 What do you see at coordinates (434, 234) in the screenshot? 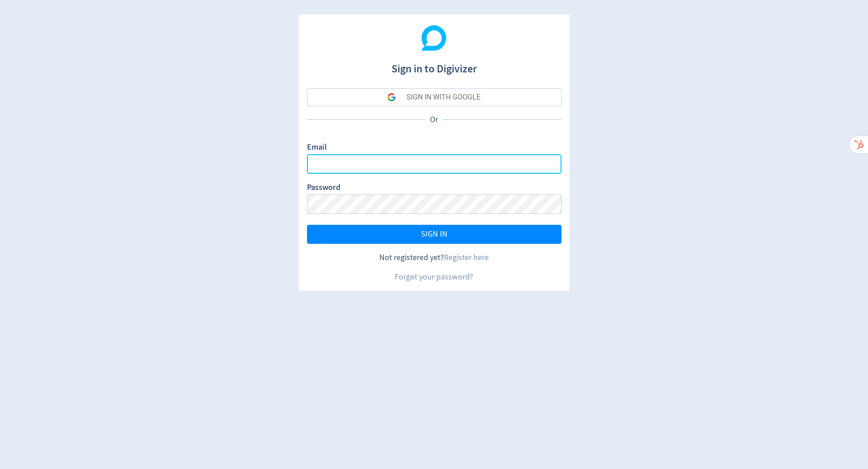
I see `span: SIGN IN` at bounding box center [434, 234].